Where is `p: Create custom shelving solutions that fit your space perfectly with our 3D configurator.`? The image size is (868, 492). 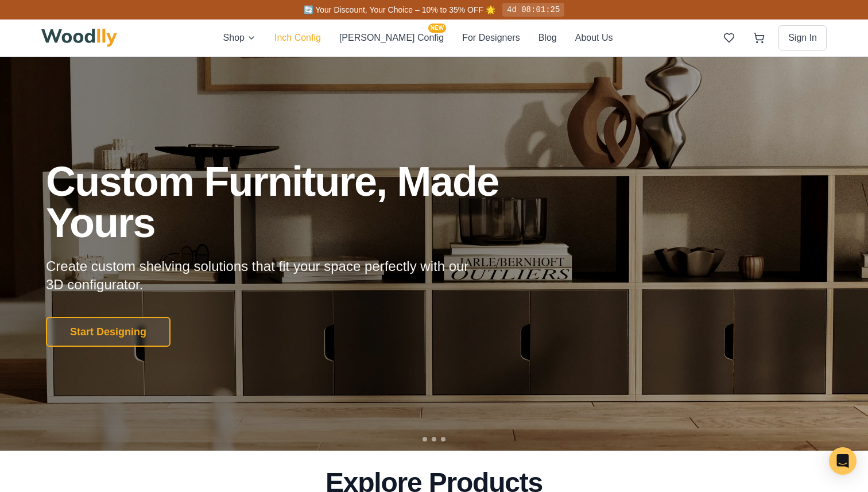
p: Create custom shelving solutions that fit your space perfectly with our 3D configurator. is located at coordinates (266, 276).